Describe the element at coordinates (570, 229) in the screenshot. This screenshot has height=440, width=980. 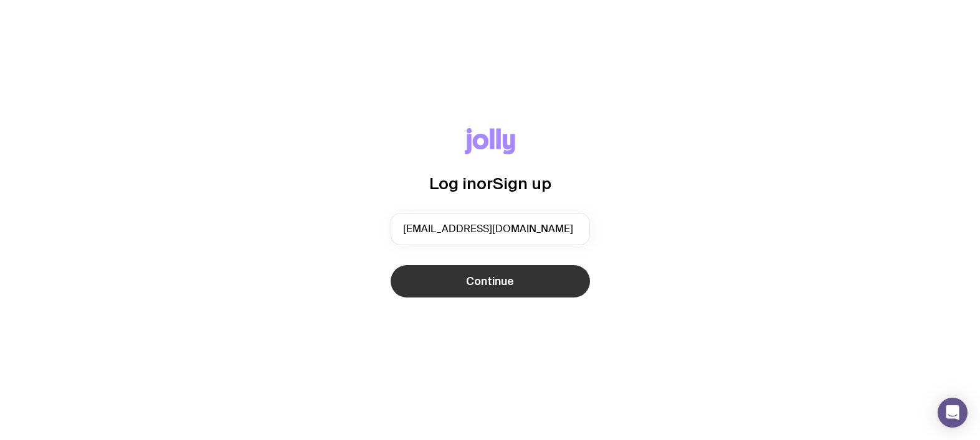
I see `keeper-lock: Open Keeper Popup` at that location.